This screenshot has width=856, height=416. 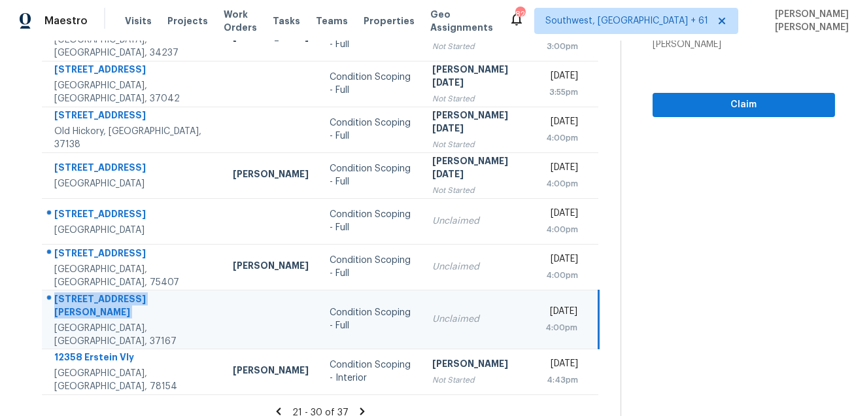 What do you see at coordinates (188, 21) in the screenshot?
I see `span: Projects` at bounding box center [188, 21].